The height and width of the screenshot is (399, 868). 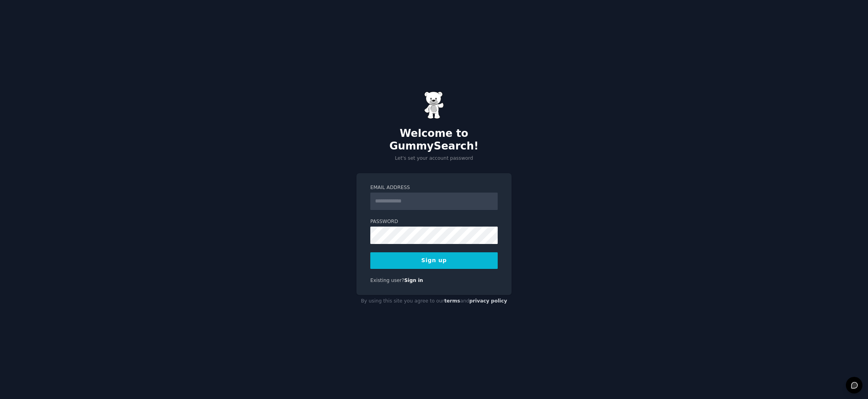 I want to click on a: Sign in, so click(x=414, y=281).